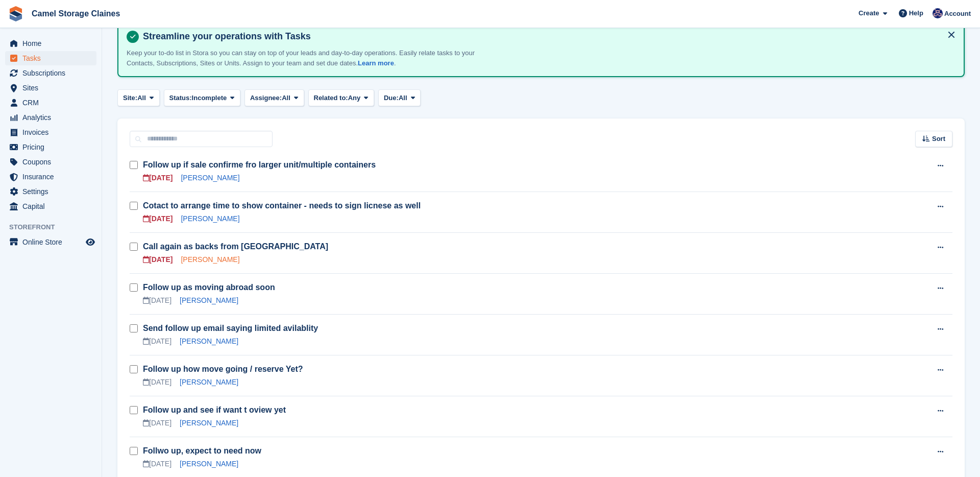 The height and width of the screenshot is (477, 980). Describe the element at coordinates (376, 63) in the screenshot. I see `a: Learn more` at that location.